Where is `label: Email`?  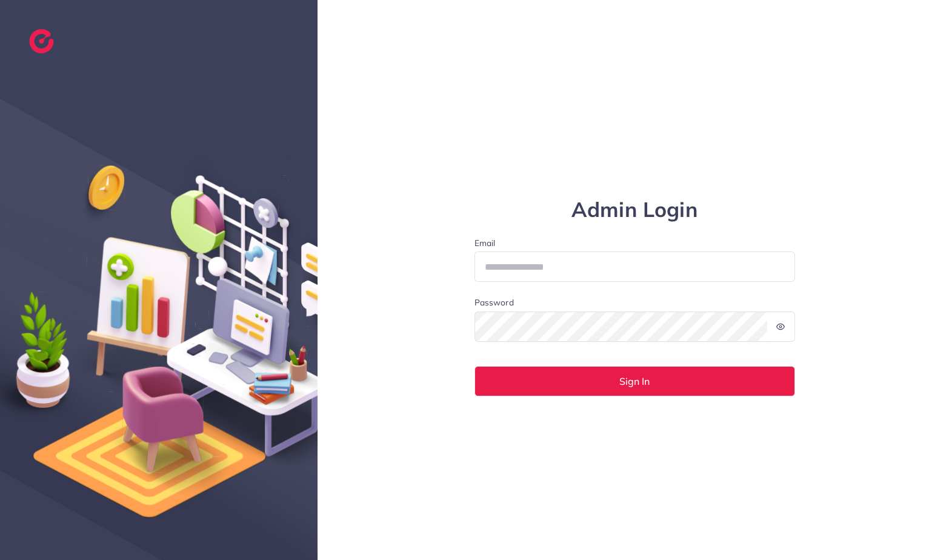
label: Email is located at coordinates (635, 243).